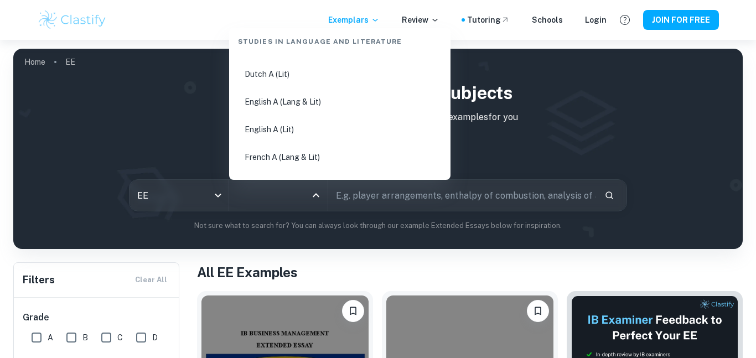 The width and height of the screenshot is (756, 358). What do you see at coordinates (488, 20) in the screenshot?
I see `div: Tutoring` at bounding box center [488, 20].